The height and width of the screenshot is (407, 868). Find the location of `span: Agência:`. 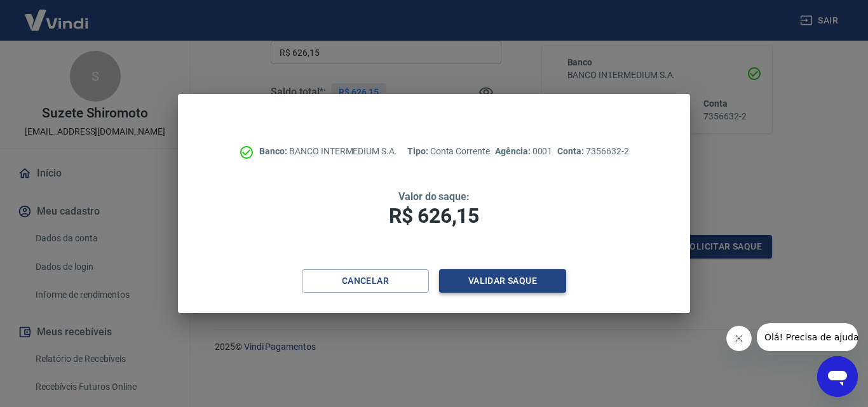

span: Agência: is located at coordinates (513, 151).